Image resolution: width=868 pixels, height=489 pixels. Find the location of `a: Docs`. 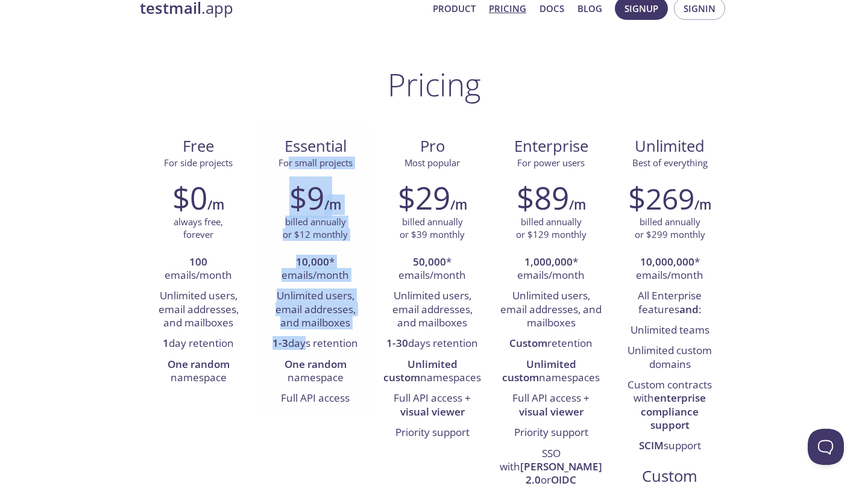

a: Docs is located at coordinates (552, 9).